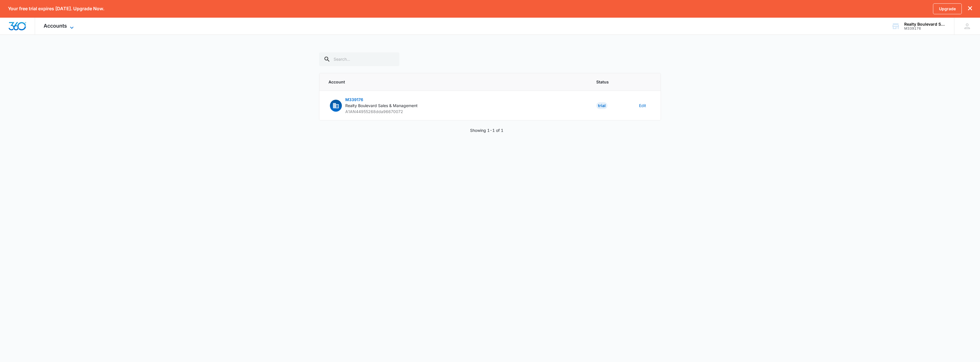  What do you see at coordinates (947, 9) in the screenshot?
I see `a: Upgrade` at bounding box center [947, 9].